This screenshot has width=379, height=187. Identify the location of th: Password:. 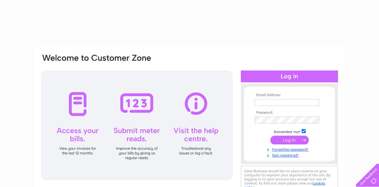
(289, 113).